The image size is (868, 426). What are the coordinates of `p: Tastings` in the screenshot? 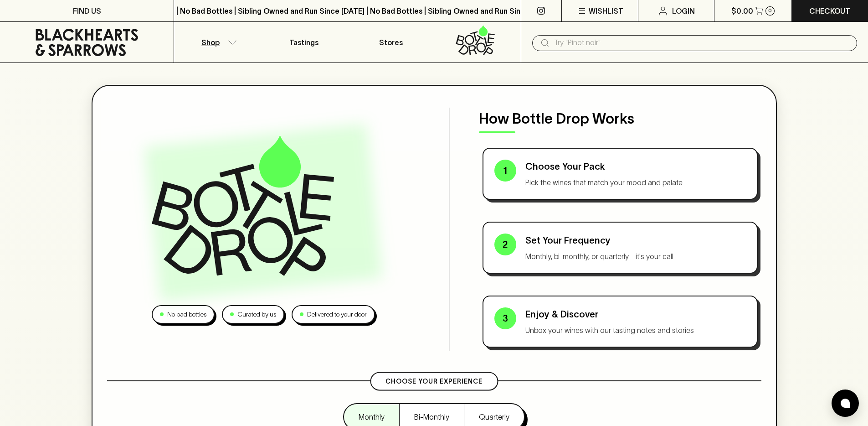 It's located at (304, 43).